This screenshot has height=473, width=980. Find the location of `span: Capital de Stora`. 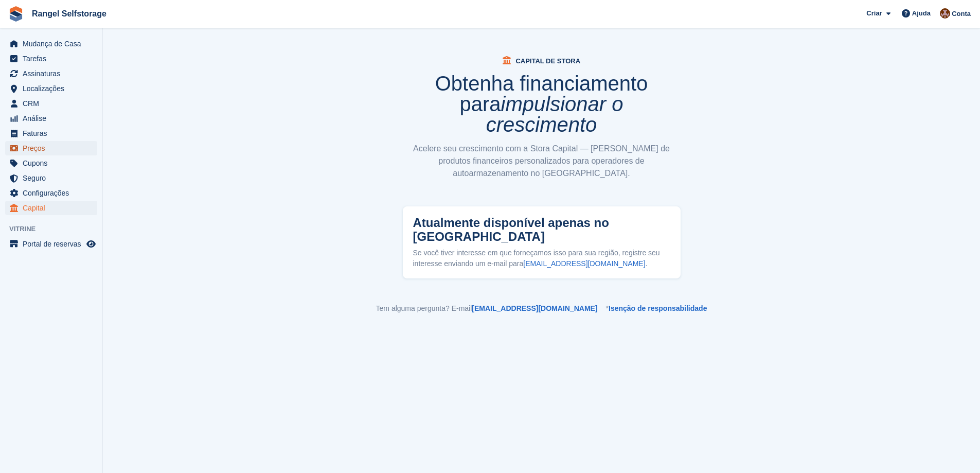

span: Capital de Stora is located at coordinates (548, 61).